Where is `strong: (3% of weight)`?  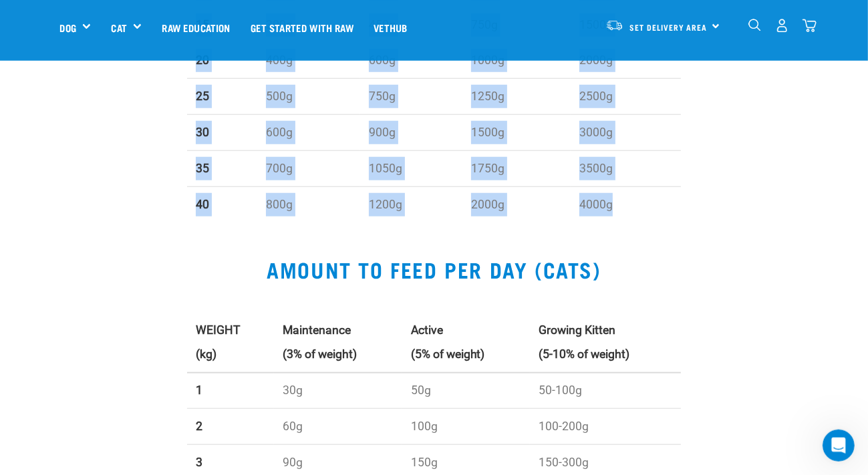 strong: (3% of weight) is located at coordinates (320, 354).